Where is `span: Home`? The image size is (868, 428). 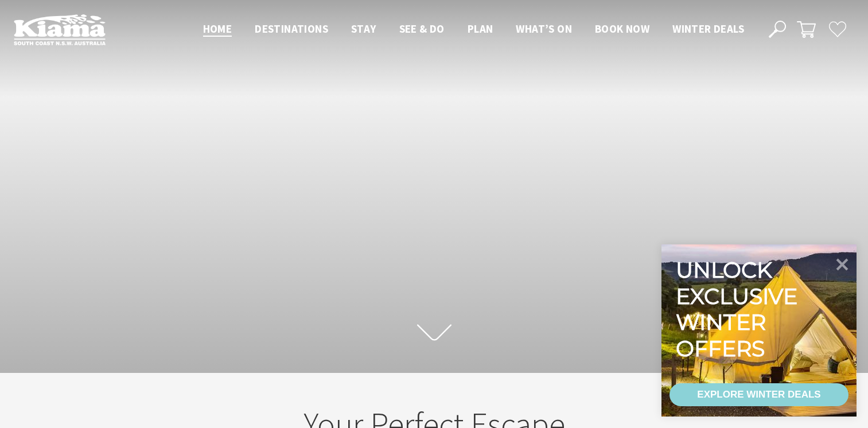
span: Home is located at coordinates (217, 29).